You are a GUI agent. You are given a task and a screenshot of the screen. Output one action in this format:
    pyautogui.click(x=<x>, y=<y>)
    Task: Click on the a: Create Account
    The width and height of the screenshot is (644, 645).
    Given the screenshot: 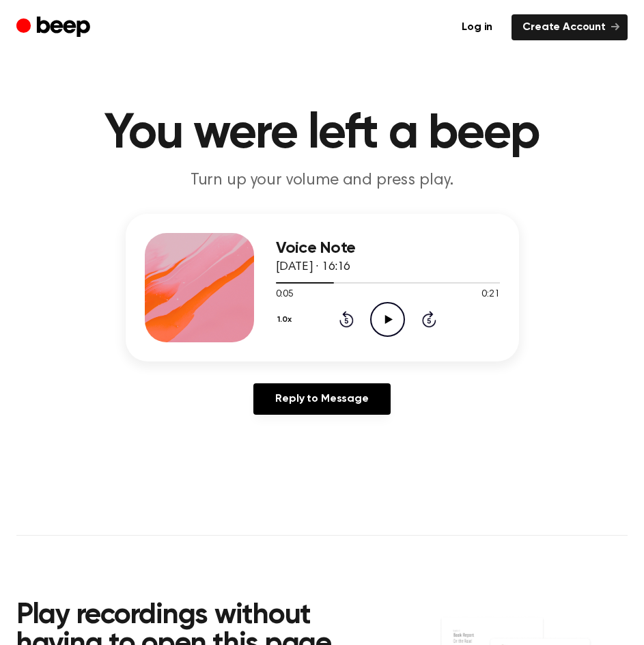 What is the action you would take?
    pyautogui.click(x=569, y=27)
    